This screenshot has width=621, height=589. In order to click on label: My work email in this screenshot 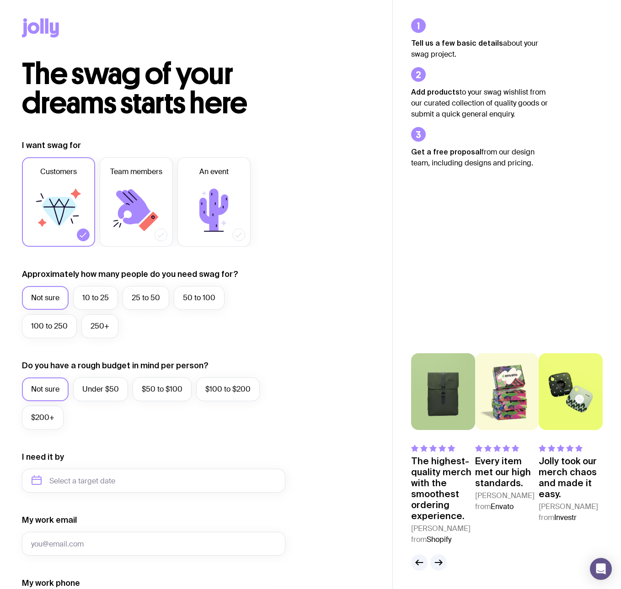, I will do `click(49, 520)`.